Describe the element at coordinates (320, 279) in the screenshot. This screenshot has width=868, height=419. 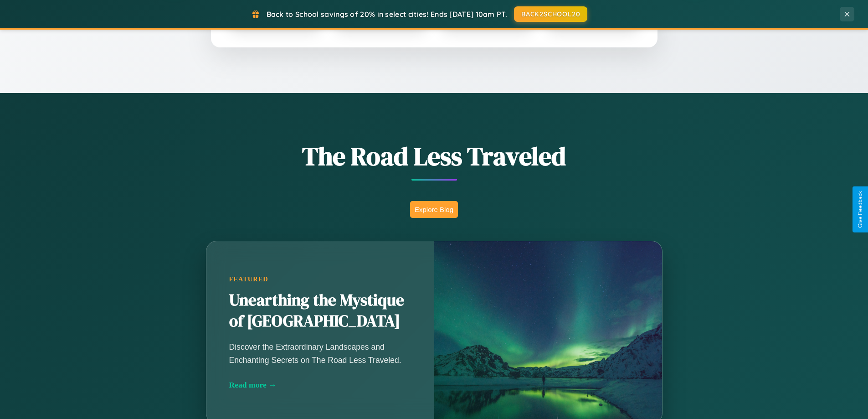
I see `div: Featured` at that location.